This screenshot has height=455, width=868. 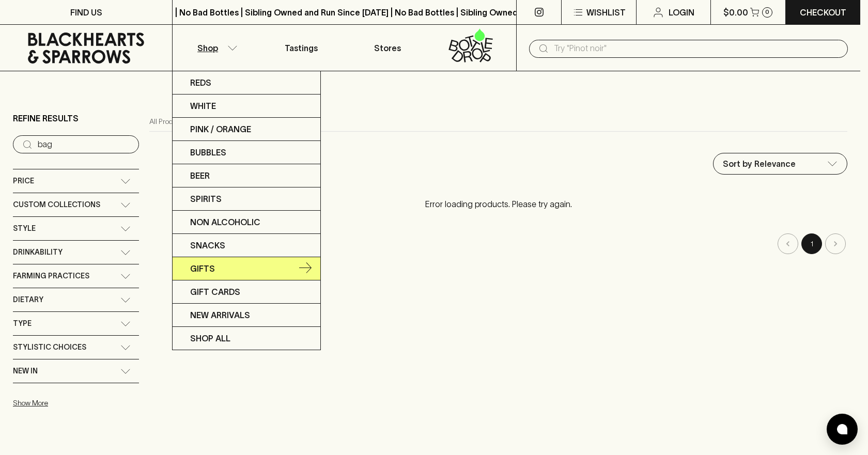 What do you see at coordinates (221, 129) in the screenshot?
I see `p: Pink / Orange` at bounding box center [221, 129].